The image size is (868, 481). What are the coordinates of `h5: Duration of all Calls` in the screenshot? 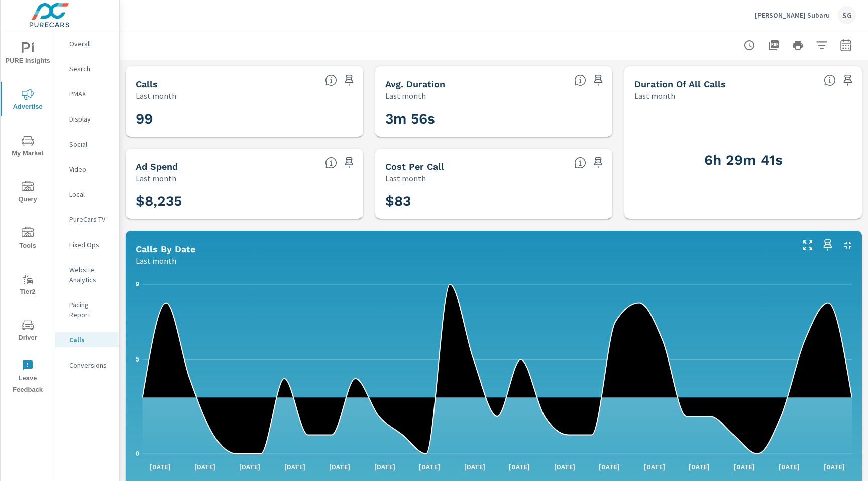 It's located at (680, 84).